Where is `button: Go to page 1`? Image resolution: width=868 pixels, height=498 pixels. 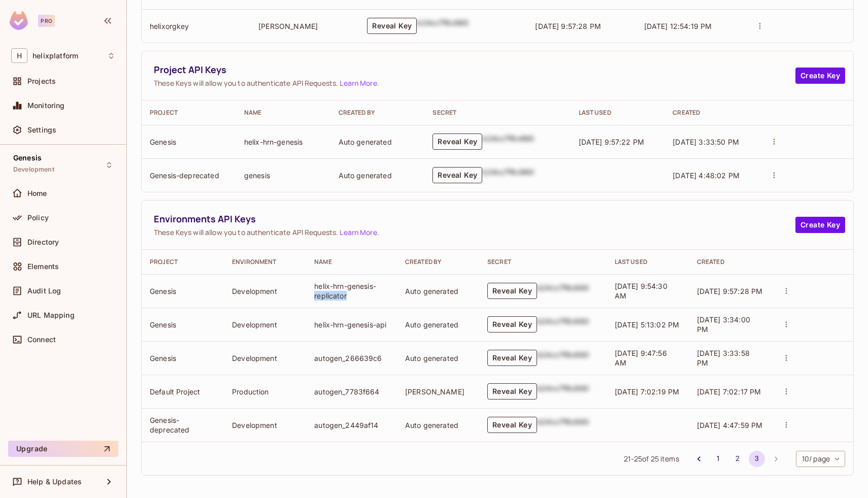 button: Go to page 1 is located at coordinates (719, 459).